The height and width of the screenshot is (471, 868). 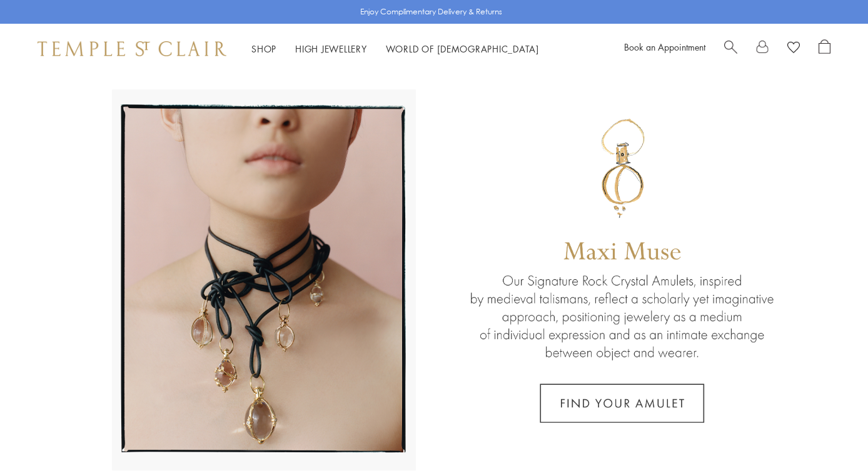 I want to click on img: Temple St. Clair, so click(x=132, y=48).